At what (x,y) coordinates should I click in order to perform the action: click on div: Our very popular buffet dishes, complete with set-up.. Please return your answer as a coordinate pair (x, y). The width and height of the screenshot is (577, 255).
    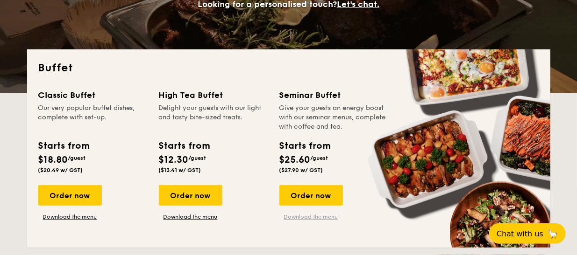
    Looking at the image, I should click on (93, 118).